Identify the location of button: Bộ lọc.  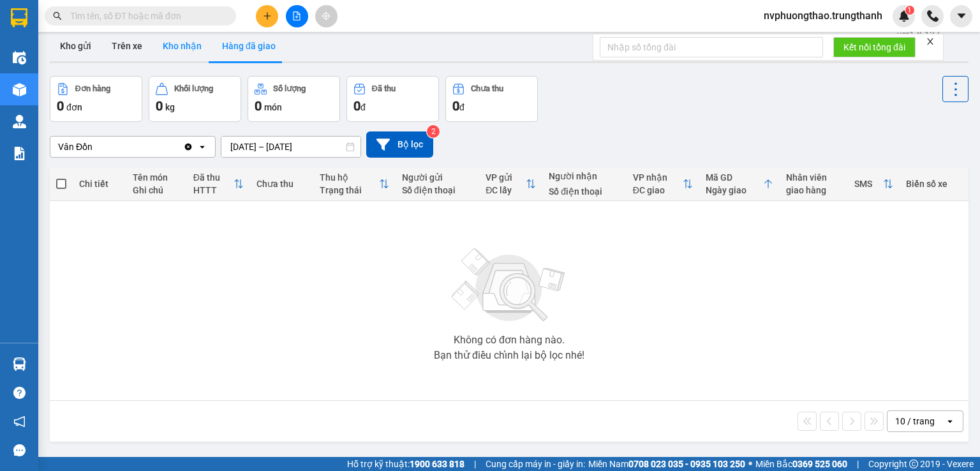
(400, 144).